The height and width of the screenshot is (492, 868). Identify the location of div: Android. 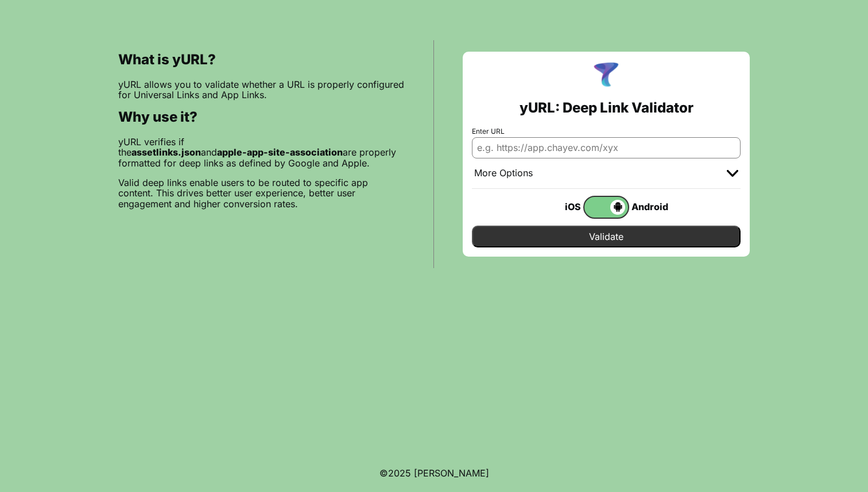
(652, 207).